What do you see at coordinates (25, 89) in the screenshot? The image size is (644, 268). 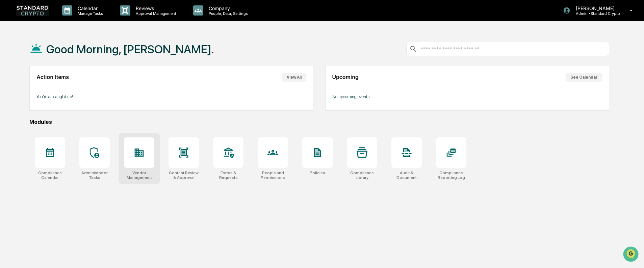 I see `a: 🖐️Preclearance` at bounding box center [25, 89].